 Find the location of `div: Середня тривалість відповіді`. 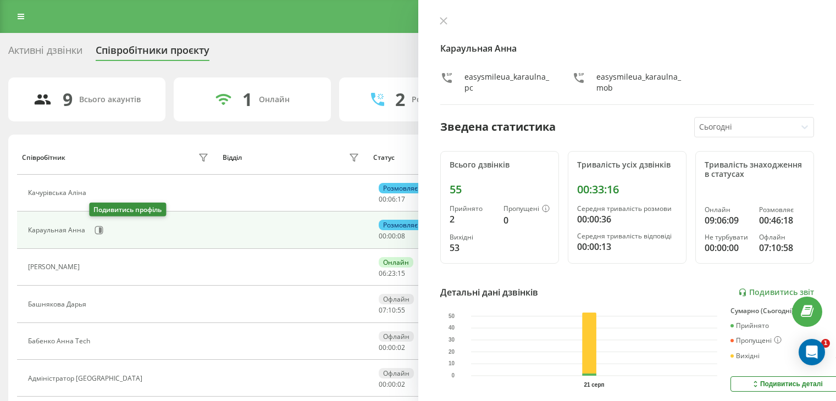

div: Середня тривалість відповіді is located at coordinates (627, 236).